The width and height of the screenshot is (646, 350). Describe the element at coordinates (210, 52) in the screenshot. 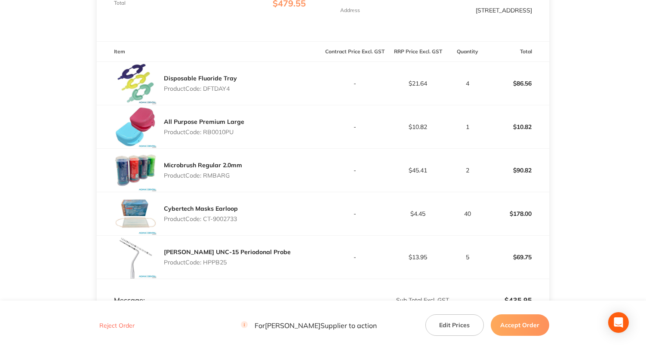

I see `th: Item` at that location.